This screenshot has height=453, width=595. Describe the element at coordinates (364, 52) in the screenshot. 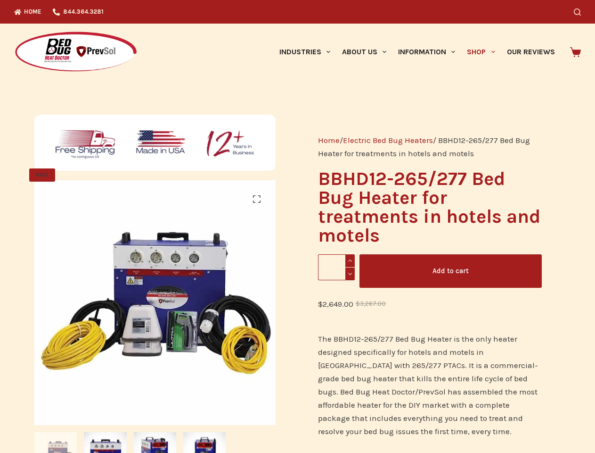

I see `a: About Us` at that location.